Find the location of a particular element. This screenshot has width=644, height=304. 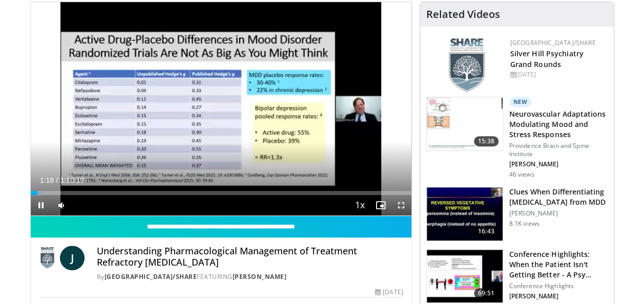

img: Silver Hill Hospital/SHARE is located at coordinates (47, 258).